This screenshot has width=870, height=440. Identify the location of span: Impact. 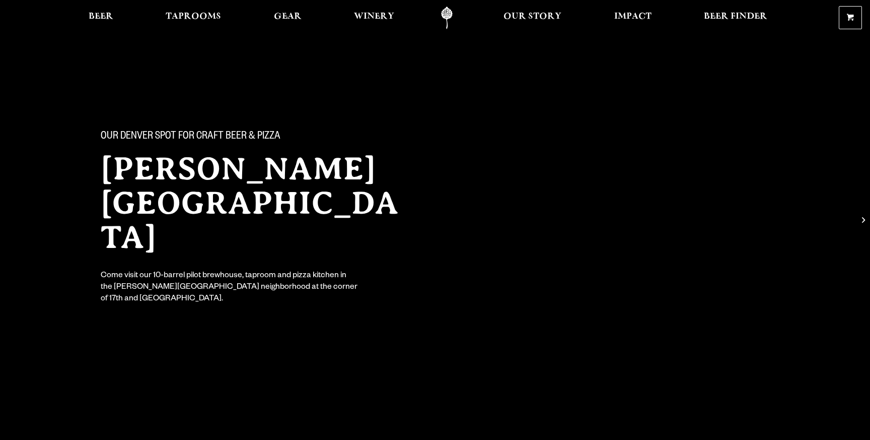
(633, 17).